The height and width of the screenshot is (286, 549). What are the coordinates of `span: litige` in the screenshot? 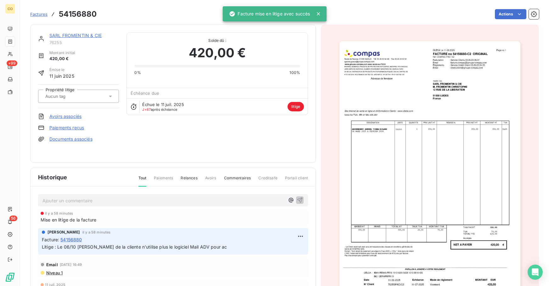 It's located at (296, 107).